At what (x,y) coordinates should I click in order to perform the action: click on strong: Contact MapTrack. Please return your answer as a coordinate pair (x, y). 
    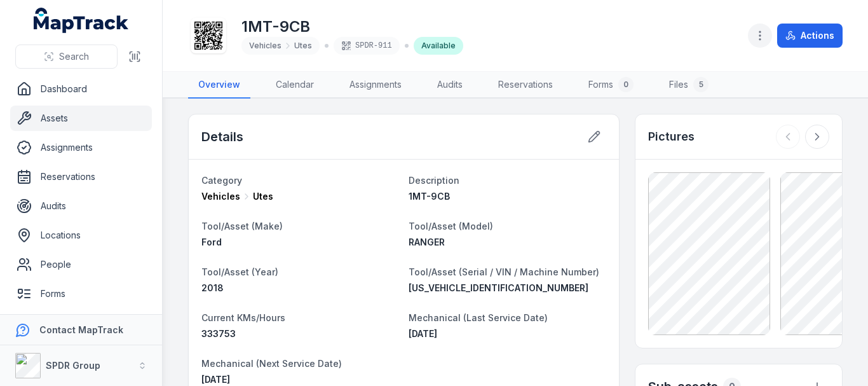
    Looking at the image, I should click on (81, 330).